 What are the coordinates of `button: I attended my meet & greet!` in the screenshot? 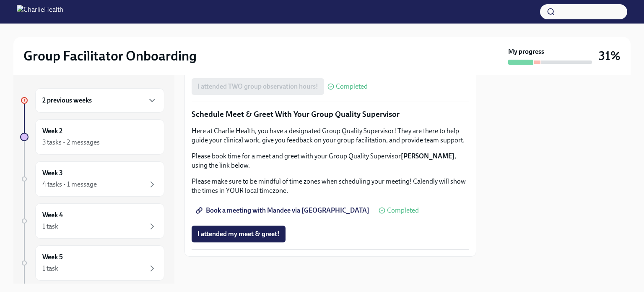 It's located at (238, 234).